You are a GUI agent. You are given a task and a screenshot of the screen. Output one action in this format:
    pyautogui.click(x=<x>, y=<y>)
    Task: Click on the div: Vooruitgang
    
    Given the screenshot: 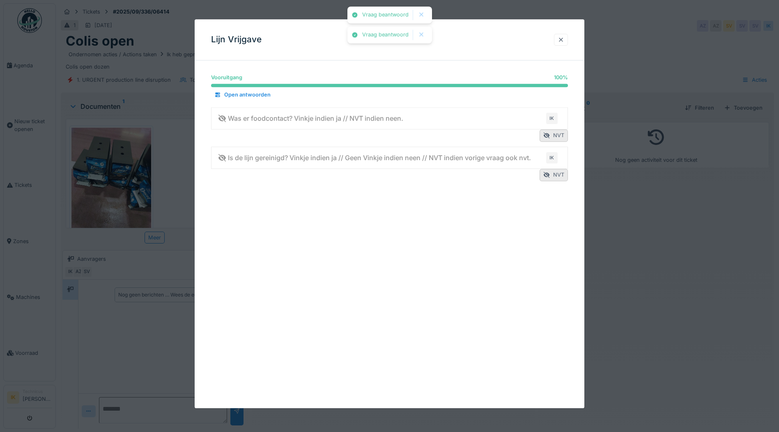 What is the action you would take?
    pyautogui.click(x=227, y=77)
    